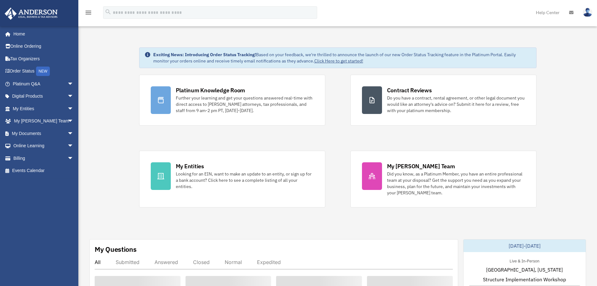  Describe the element at coordinates (44, 71) in the screenshot. I see `a: Order StatusNEW` at that location.